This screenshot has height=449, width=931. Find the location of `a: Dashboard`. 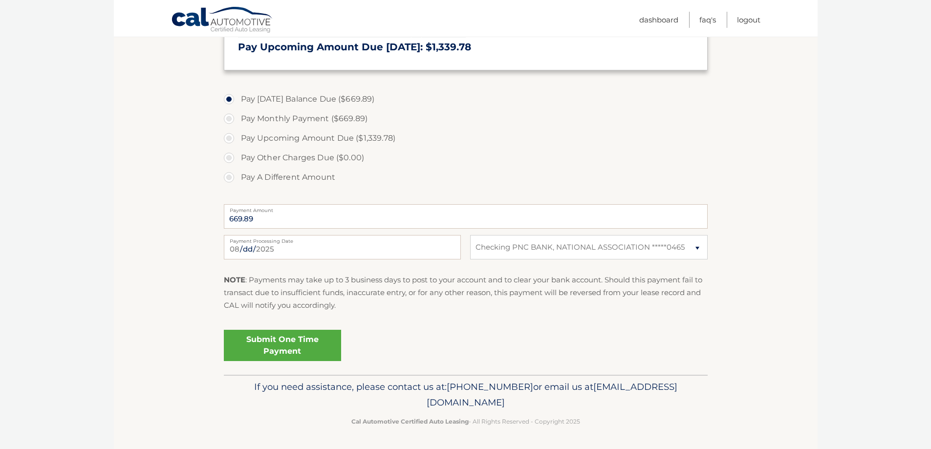

a: Dashboard is located at coordinates (659, 20).